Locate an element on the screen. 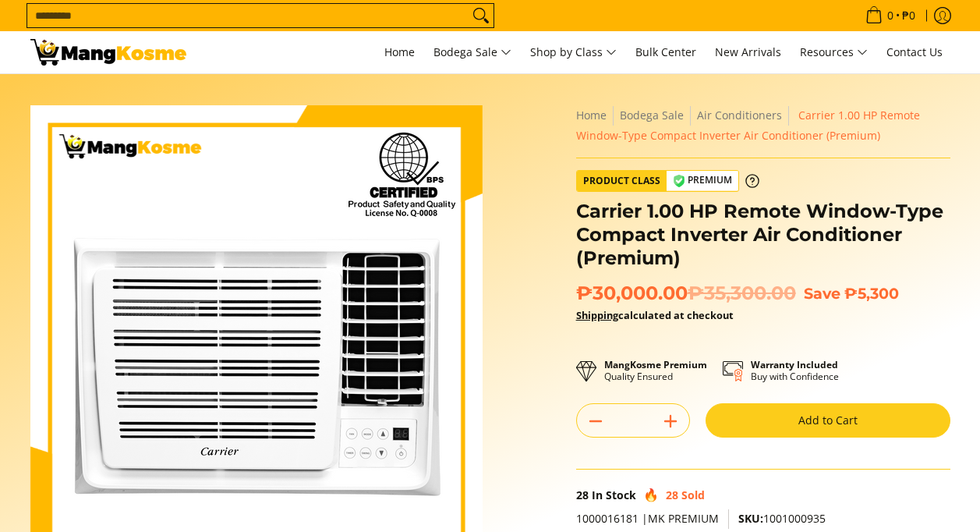  a: Product Class Premium is located at coordinates (668, 181).